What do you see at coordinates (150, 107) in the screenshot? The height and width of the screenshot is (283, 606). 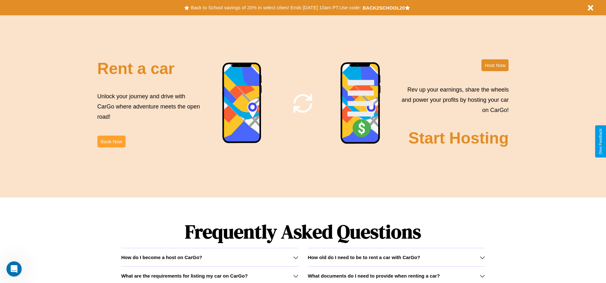 I see `p: Unlock your journey and drive with CarGo where adventure meets the open road!` at bounding box center [150, 107].